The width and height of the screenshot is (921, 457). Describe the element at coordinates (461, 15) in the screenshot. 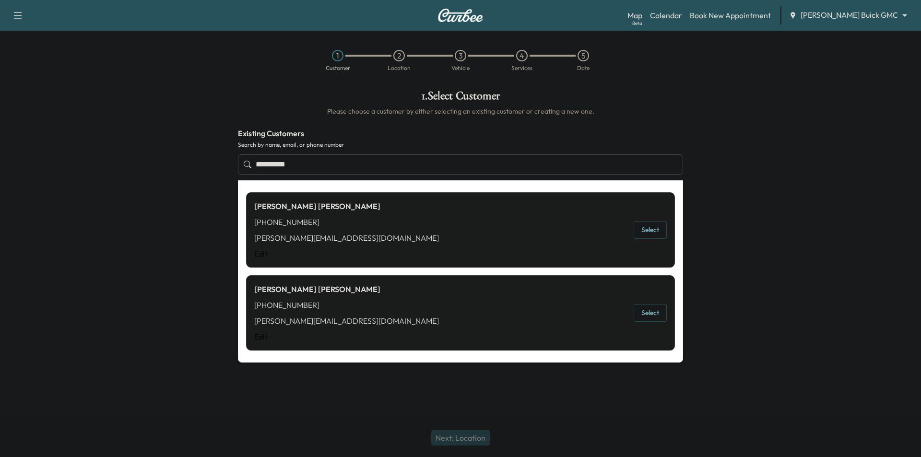

I see `img: Curbee Logo` at that location.